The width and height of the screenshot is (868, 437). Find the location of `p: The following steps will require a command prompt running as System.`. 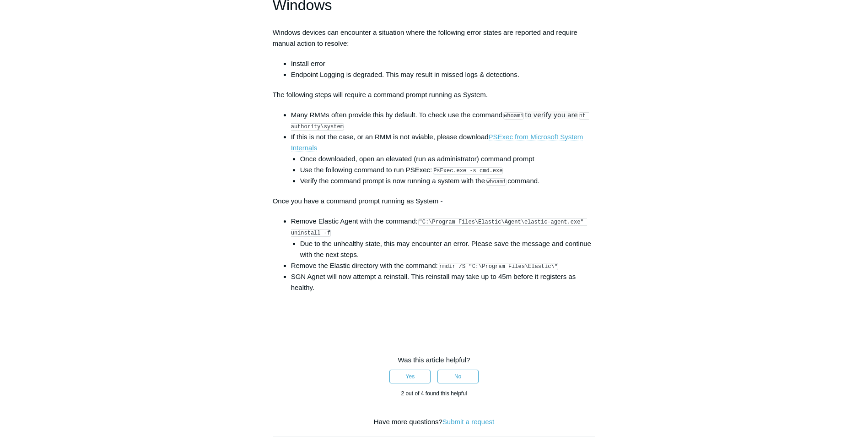

p: The following steps will require a command prompt running as System. is located at coordinates (434, 95).